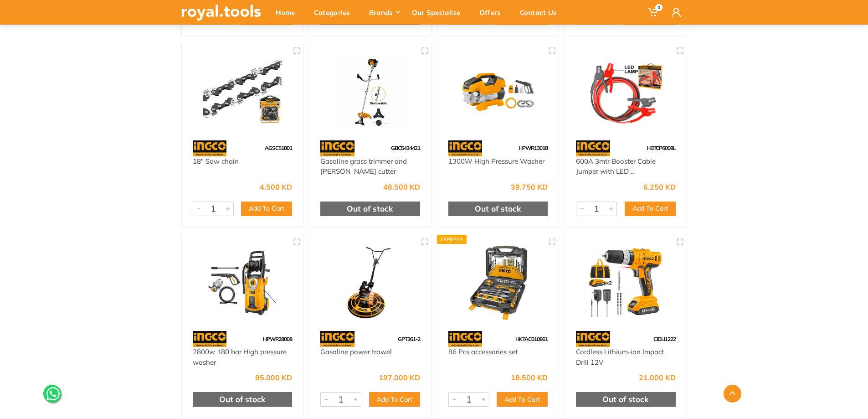 This screenshot has height=419, width=868. I want to click on img: Royal Tools - 86 Pcs accessories set, so click(498, 282).